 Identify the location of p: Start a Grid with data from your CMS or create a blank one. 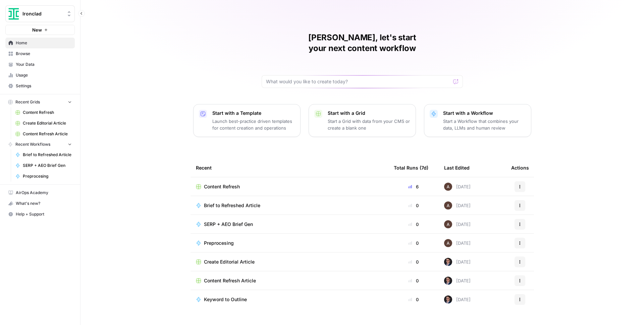
(369, 124).